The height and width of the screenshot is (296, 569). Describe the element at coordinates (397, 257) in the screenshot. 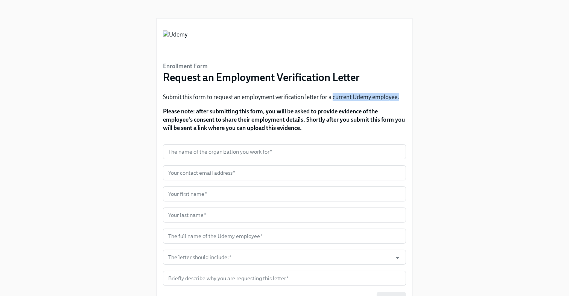

I see `button: Open` at that location.